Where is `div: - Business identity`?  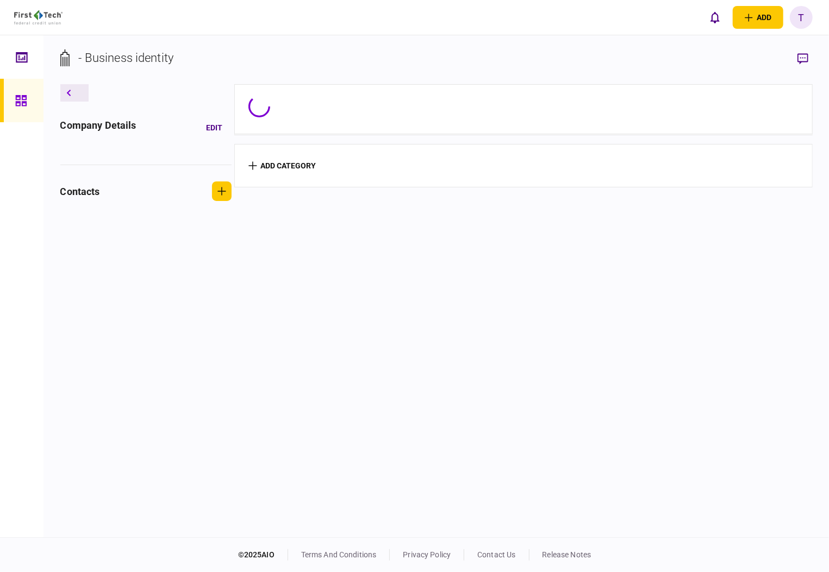
div: - Business identity is located at coordinates (126, 58).